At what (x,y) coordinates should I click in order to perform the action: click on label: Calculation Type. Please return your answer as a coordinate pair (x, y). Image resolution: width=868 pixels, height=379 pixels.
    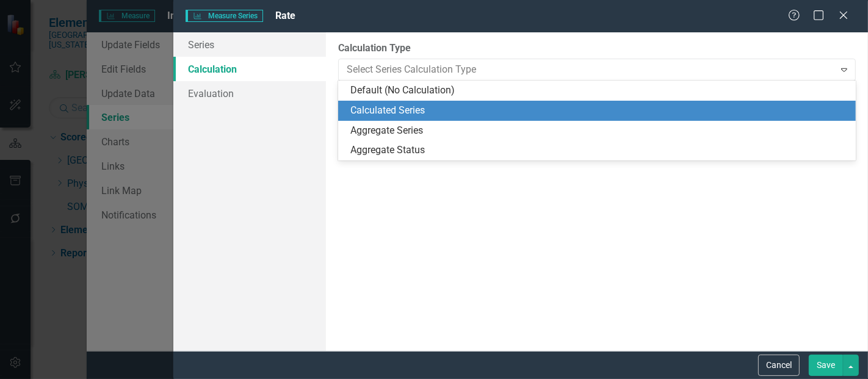
    Looking at the image, I should click on (597, 49).